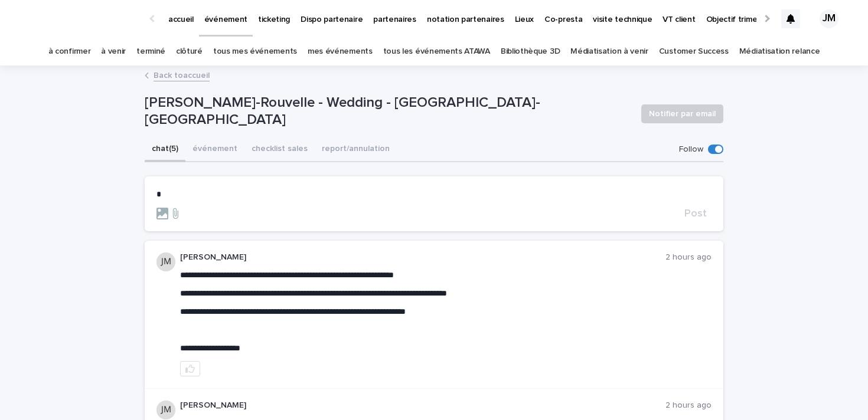  I want to click on a: Customer Success, so click(694, 51).